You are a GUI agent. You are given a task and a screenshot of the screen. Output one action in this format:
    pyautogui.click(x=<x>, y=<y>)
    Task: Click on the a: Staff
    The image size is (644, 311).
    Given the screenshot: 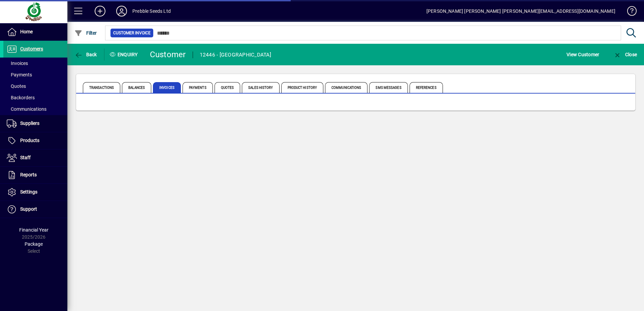 What is the action you would take?
    pyautogui.click(x=35, y=158)
    